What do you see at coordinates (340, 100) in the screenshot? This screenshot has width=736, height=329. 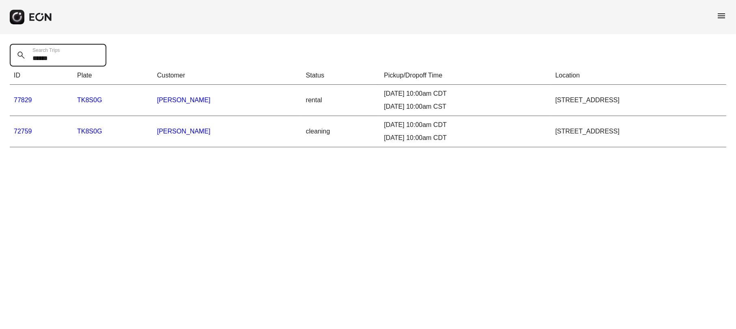 I see `td: rental` at bounding box center [340, 100].